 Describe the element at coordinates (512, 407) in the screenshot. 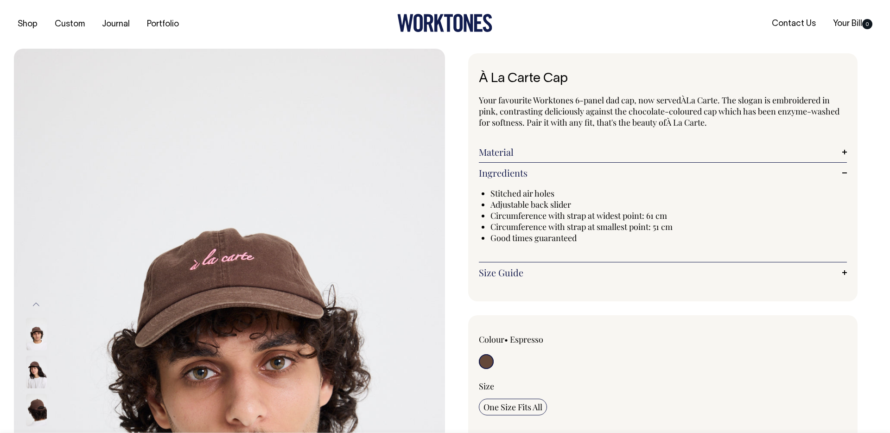

I see `span: One Size Fits All` at that location.